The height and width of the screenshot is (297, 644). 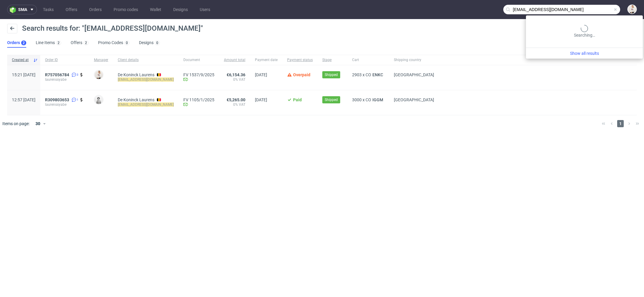 I want to click on span: Amount total, so click(x=234, y=60).